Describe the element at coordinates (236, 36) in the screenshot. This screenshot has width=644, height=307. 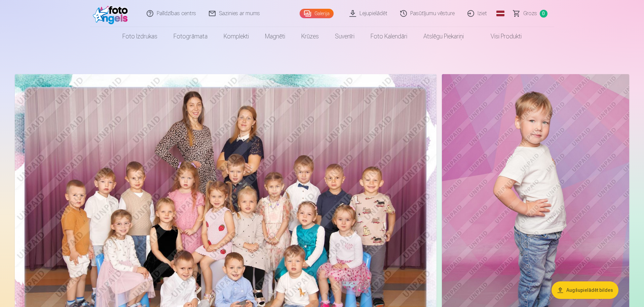
I see `a: Komplekti` at that location.